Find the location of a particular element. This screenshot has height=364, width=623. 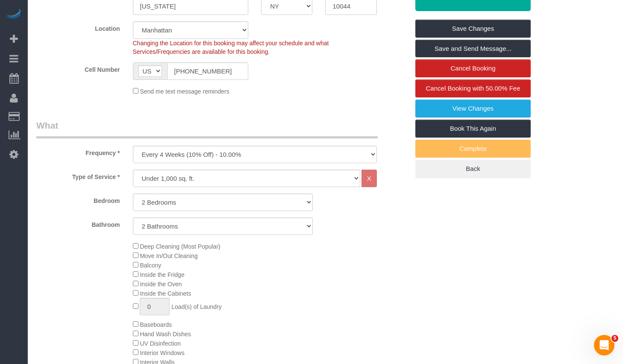

span: Inside the Cabinets is located at coordinates (166, 294).